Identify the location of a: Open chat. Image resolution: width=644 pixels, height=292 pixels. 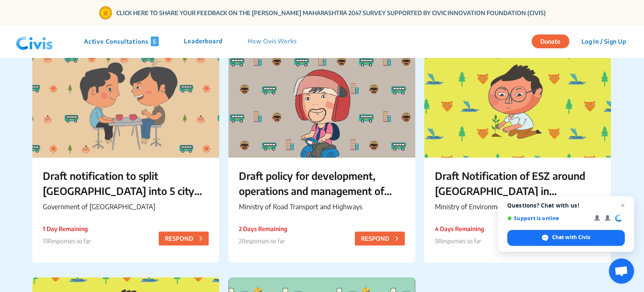
(621, 271).